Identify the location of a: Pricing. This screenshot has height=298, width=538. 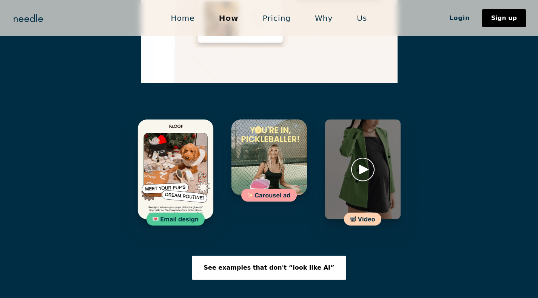
(277, 18).